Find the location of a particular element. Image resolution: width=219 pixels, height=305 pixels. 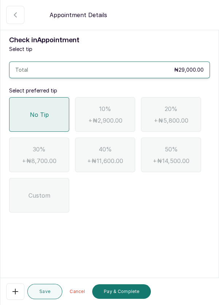

span: 30% is located at coordinates (39, 149).